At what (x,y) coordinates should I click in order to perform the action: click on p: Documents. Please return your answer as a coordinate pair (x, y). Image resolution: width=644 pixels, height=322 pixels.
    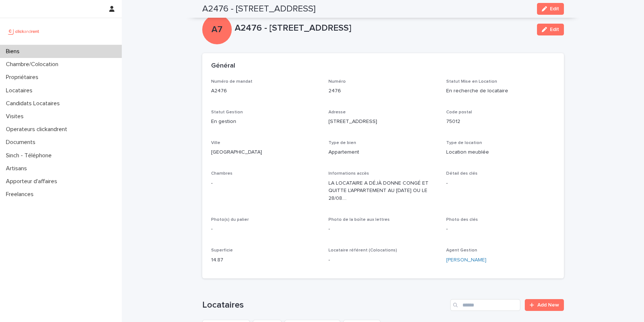
    Looking at the image, I should click on (22, 142).